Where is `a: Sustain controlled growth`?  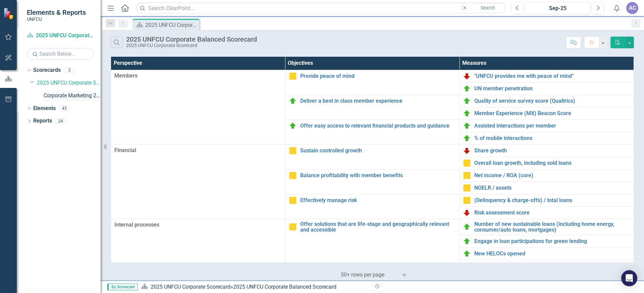 a: Sustain controlled growth is located at coordinates (378, 151).